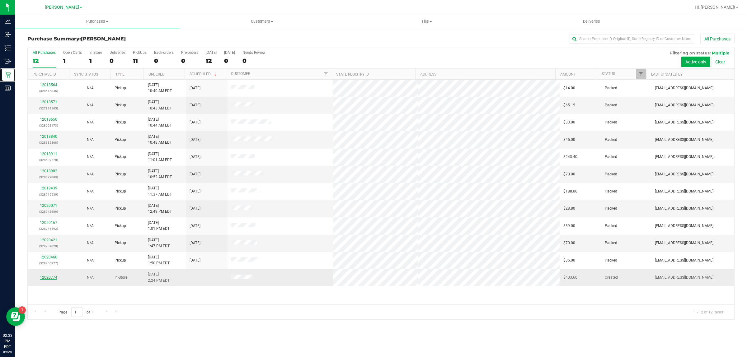 The width and height of the screenshot is (747, 357). Describe the element at coordinates (117, 53) in the screenshot. I see `div: Deliveries` at that location.